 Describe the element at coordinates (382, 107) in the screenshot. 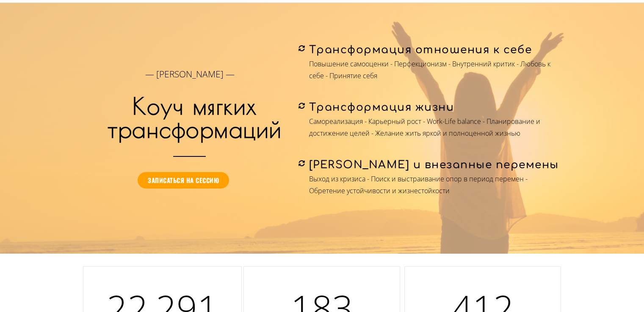

I see `span: Трансформация жизни` at that location.